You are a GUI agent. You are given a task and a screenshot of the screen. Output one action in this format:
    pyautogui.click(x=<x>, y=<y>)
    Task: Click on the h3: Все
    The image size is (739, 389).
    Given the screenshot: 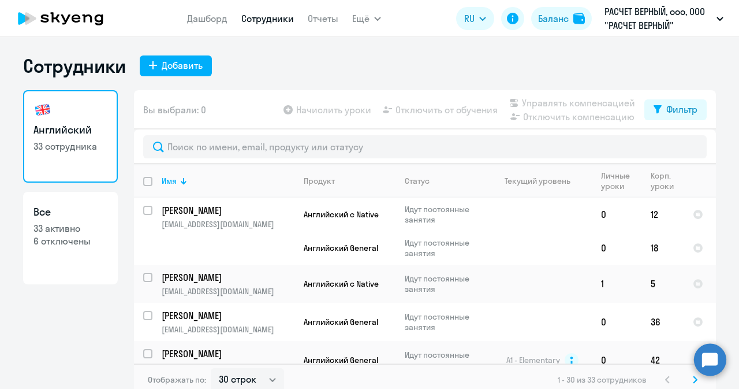 What is the action you would take?
    pyautogui.click(x=70, y=212)
    